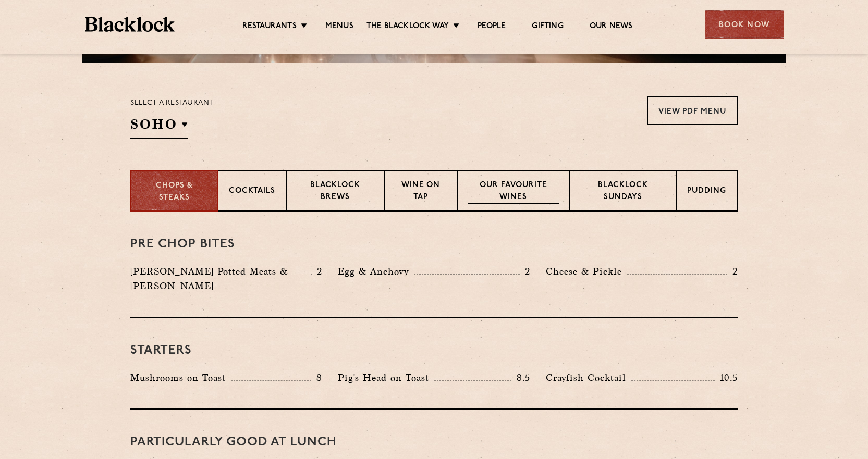 The image size is (868, 459). I want to click on h2: SOHO, so click(159, 127).